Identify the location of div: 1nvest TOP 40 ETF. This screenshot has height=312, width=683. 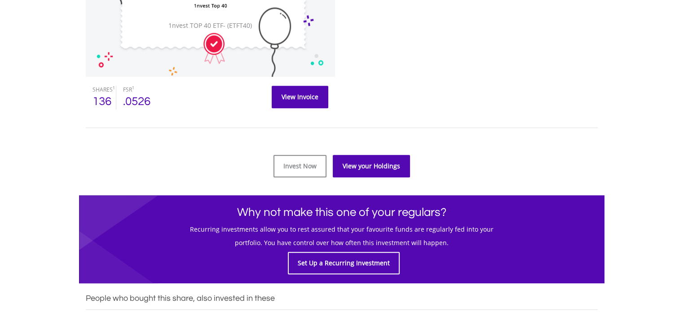
(210, 26).